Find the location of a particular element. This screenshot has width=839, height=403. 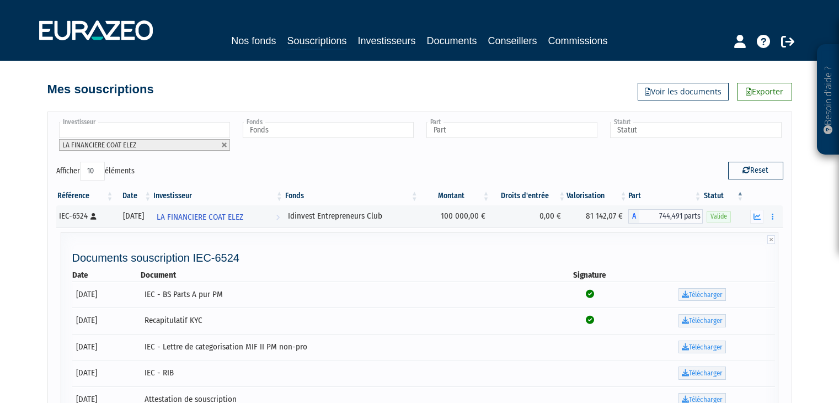

a: Commissions is located at coordinates (578, 41).